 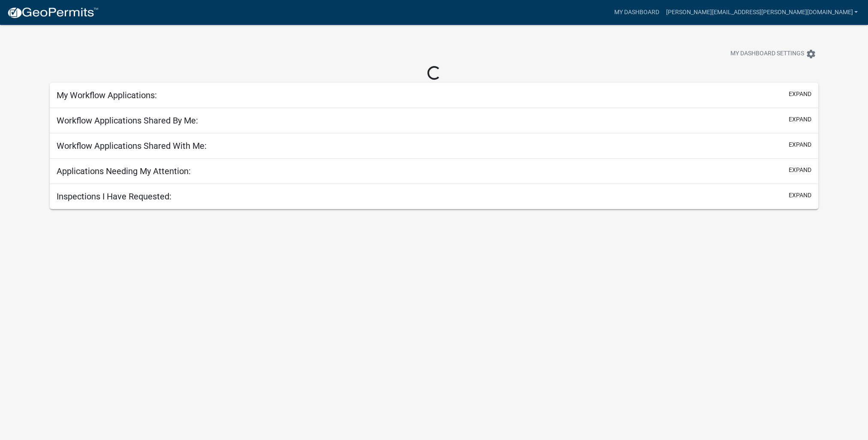 What do you see at coordinates (127, 121) in the screenshot?
I see `h5: Workflow Applications Shared By Me:` at bounding box center [127, 121].